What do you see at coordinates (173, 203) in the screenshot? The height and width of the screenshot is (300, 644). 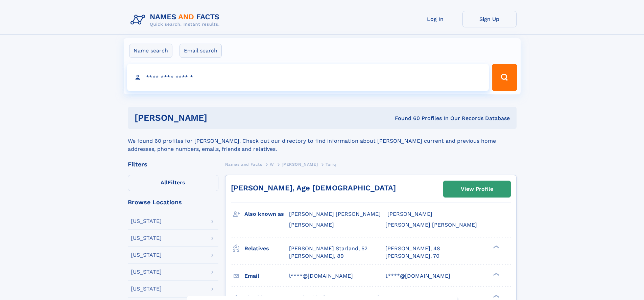 I see `div: Browse Locations` at bounding box center [173, 203].